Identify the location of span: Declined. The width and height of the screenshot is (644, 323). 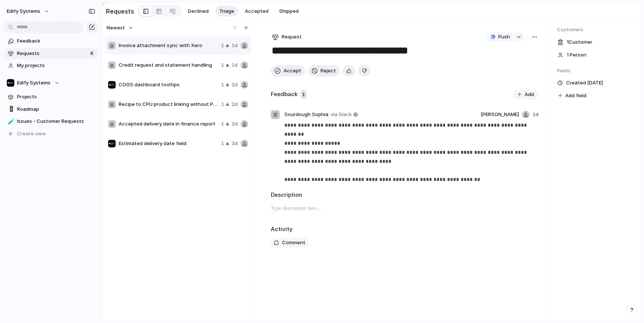
(198, 11).